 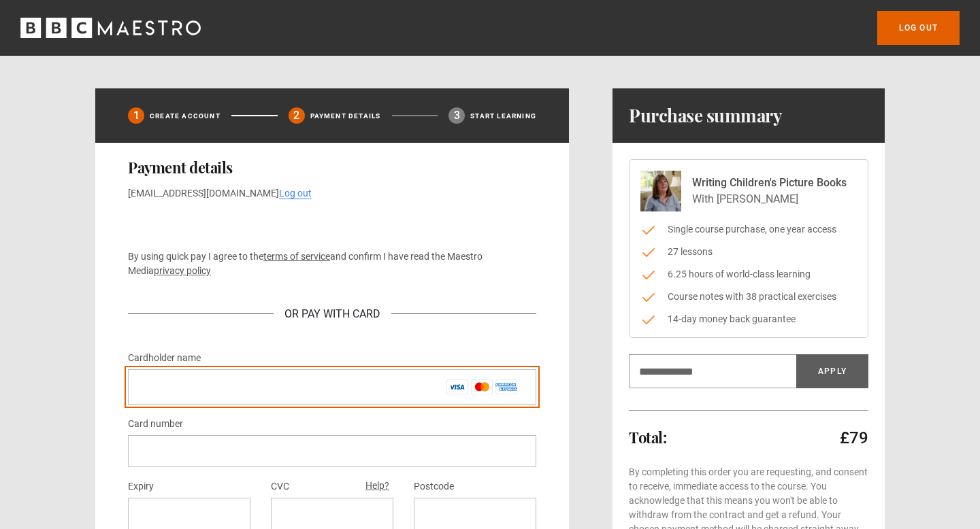 What do you see at coordinates (377, 486) in the screenshot?
I see `button: Help?` at bounding box center [377, 486].